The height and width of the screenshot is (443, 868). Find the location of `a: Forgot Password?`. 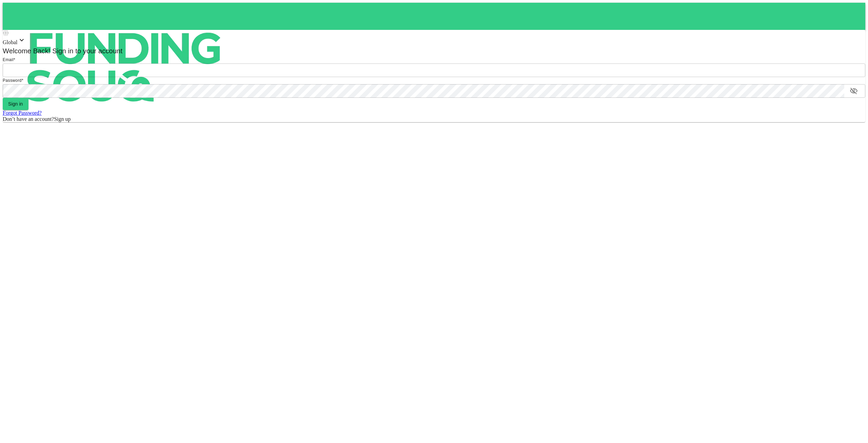

a: Forgot Password? is located at coordinates (22, 113).